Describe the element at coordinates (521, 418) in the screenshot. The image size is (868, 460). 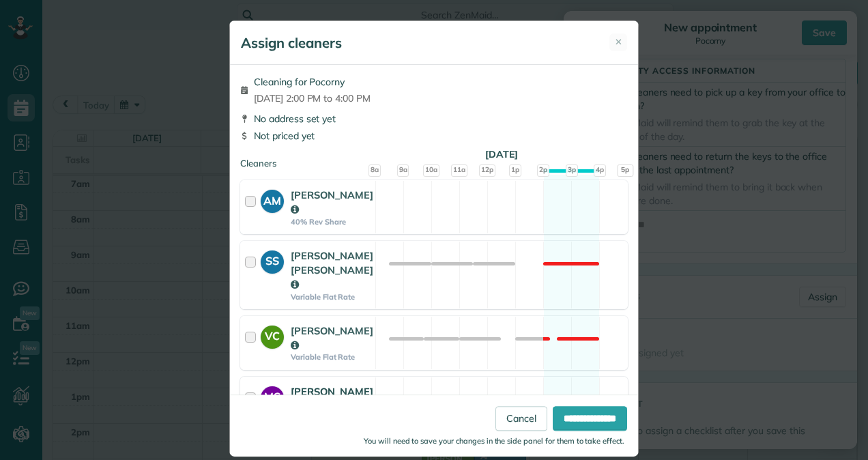
I see `a: Cancel` at that location.